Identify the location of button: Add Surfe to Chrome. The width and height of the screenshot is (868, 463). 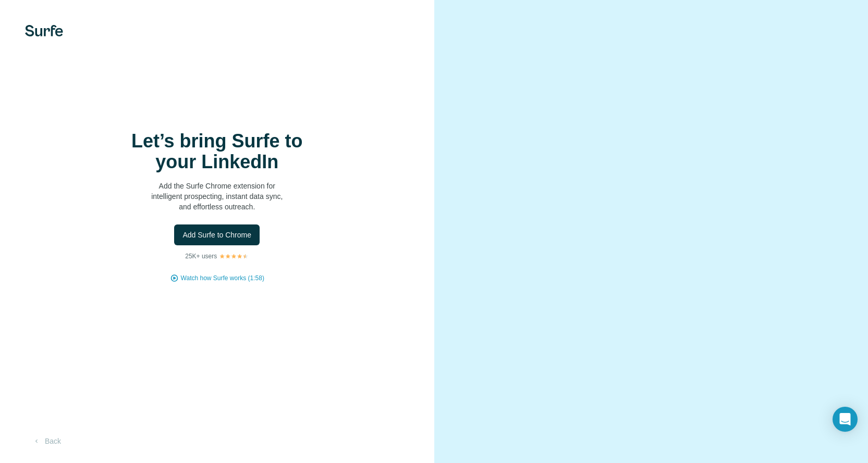
(216, 235).